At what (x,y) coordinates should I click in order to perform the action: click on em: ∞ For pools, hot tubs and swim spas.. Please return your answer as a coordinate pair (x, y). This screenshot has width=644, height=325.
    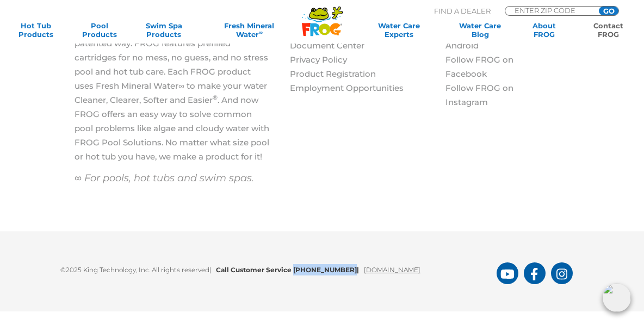
    Looking at the image, I should click on (165, 178).